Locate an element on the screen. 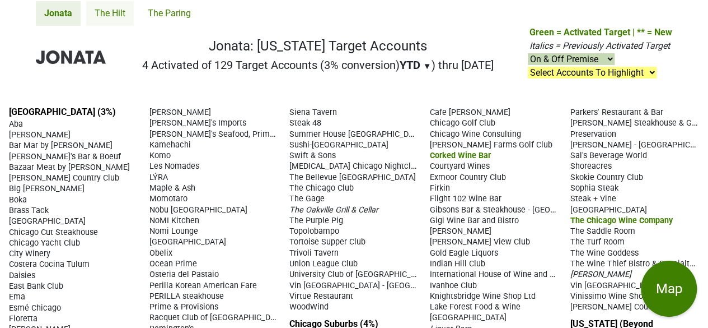 The image size is (708, 328). span: Swift & Sons is located at coordinates (312, 155).